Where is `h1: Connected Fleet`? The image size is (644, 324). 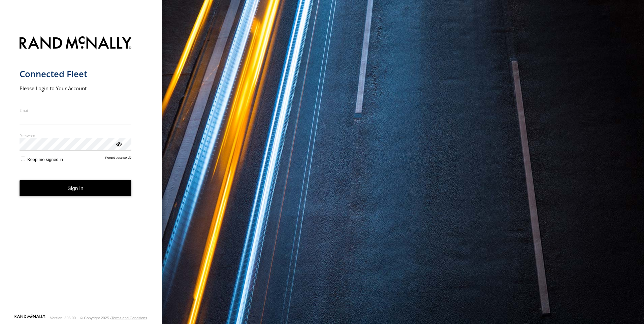 h1: Connected Fleet is located at coordinates (76, 74).